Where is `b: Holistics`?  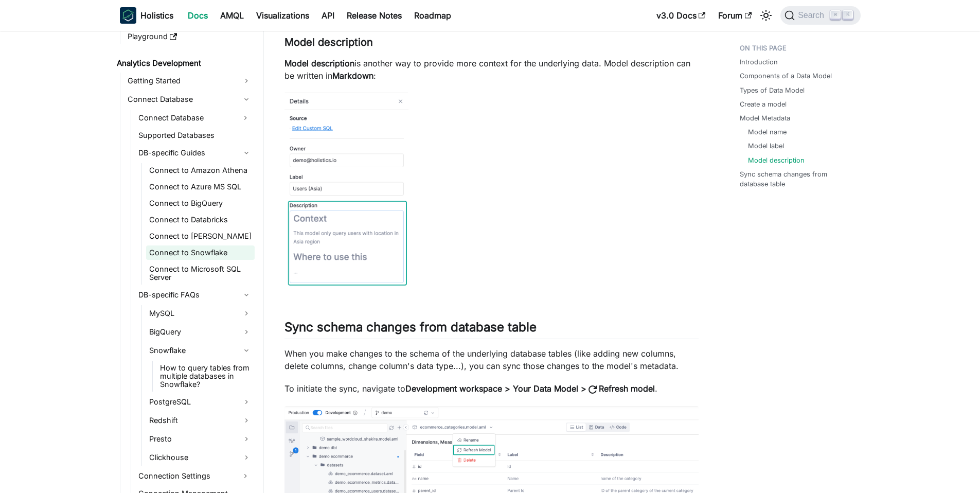 b: Holistics is located at coordinates (157, 15).